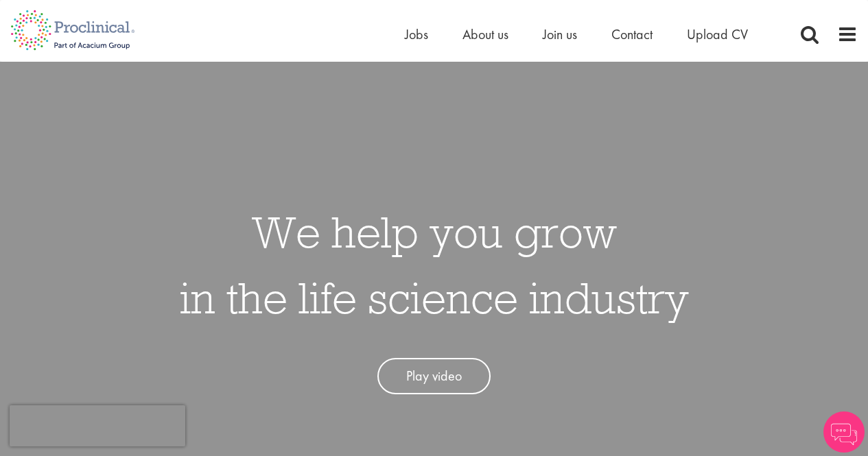  I want to click on a: Join us, so click(560, 34).